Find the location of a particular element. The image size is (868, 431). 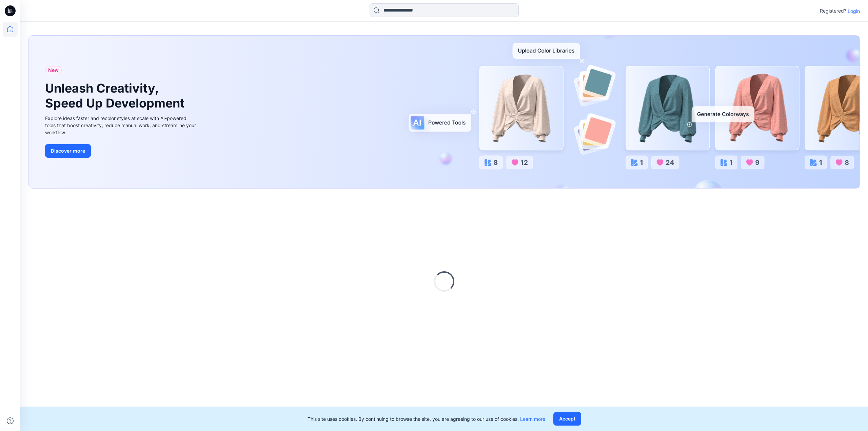

p: This site uses cookies. By continuing to browse the site, you are agreeing to our use of cookies. is located at coordinates (426, 419).